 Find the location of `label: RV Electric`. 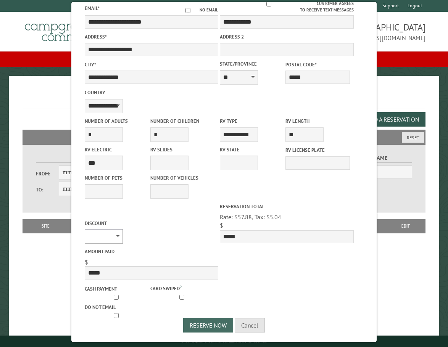

label: RV Electric is located at coordinates (117, 150).